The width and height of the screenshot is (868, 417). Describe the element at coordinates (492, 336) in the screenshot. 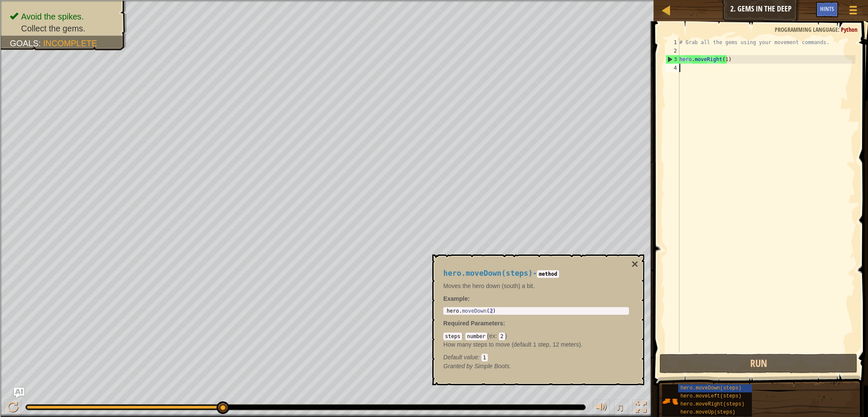

I see `span: ex` at that location.